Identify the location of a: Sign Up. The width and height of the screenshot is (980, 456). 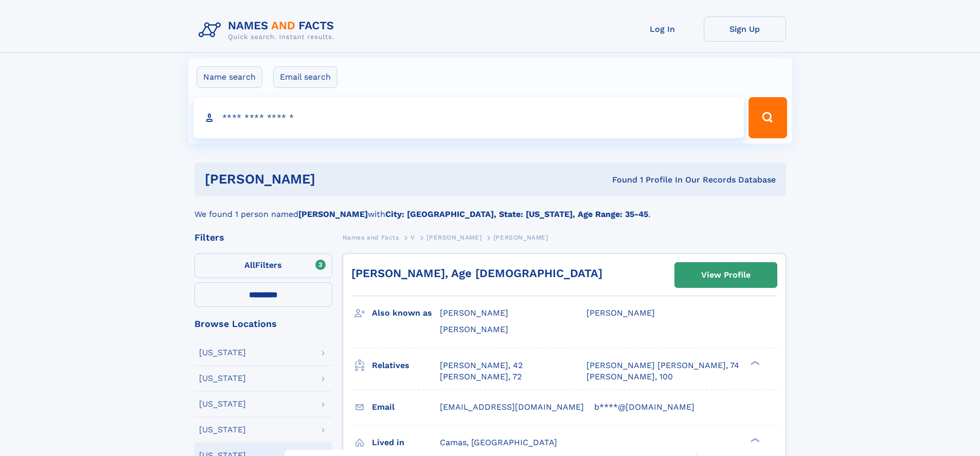
(745, 29).